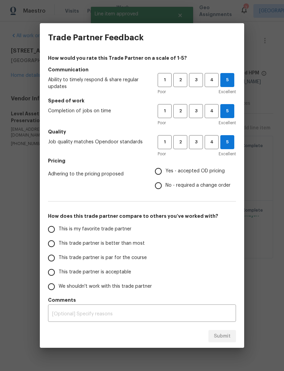  What do you see at coordinates (142, 161) in the screenshot?
I see `h5: Pricing` at bounding box center [142, 161].